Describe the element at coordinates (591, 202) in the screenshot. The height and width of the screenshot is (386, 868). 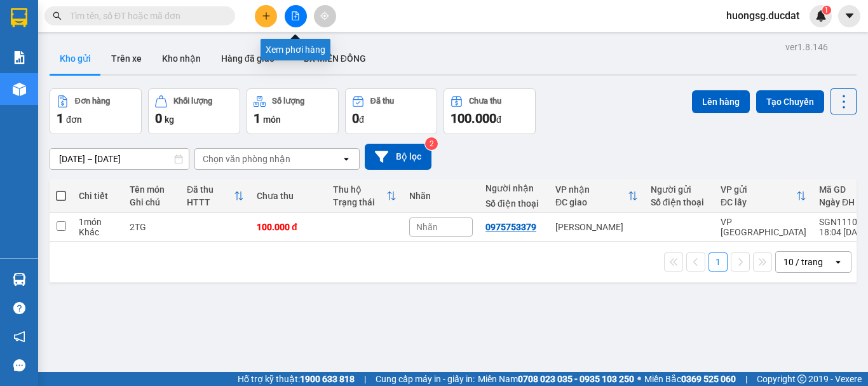
I see `div: ĐC giao` at that location.